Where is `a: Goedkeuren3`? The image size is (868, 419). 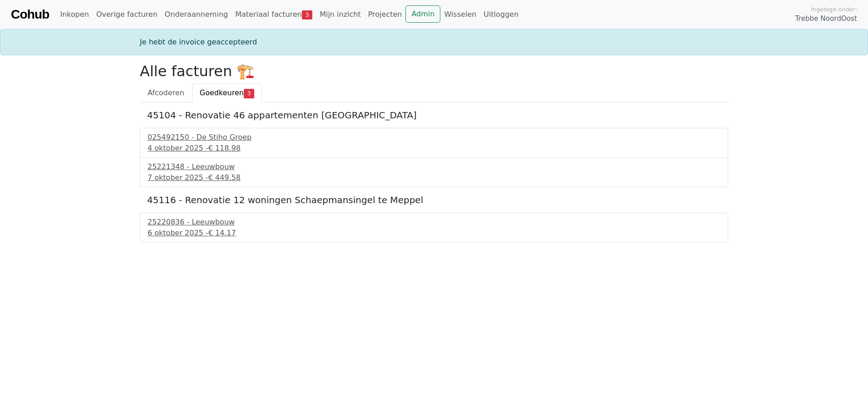 a: Goedkeuren3 is located at coordinates (227, 93).